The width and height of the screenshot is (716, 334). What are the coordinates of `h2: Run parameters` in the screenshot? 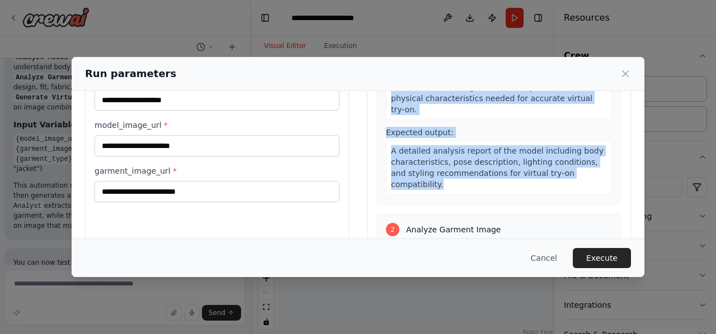 It's located at (130, 74).